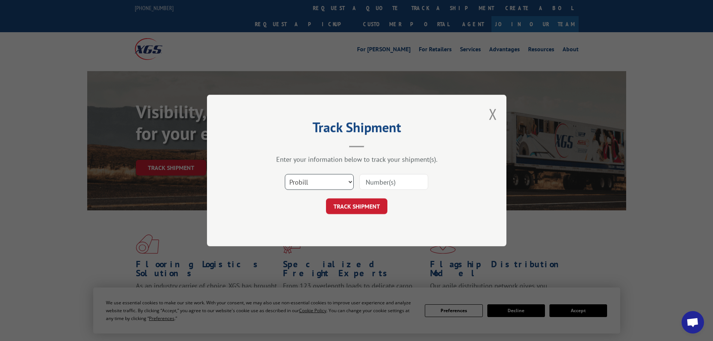  I want to click on h2: Track Shipment, so click(357, 129).